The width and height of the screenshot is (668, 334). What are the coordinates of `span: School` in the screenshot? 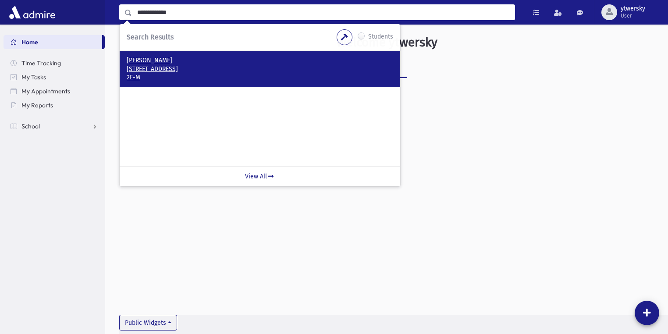 It's located at (31, 126).